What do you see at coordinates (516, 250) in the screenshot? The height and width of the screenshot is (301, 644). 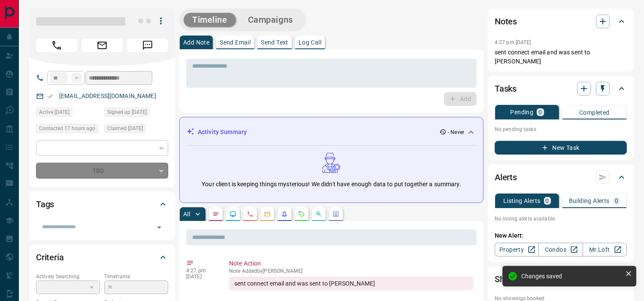 I see `a: Property` at bounding box center [516, 250].